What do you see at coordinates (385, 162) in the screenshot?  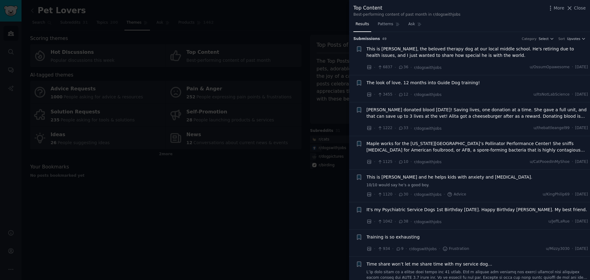 I see `span: 1125` at bounding box center [385, 162].